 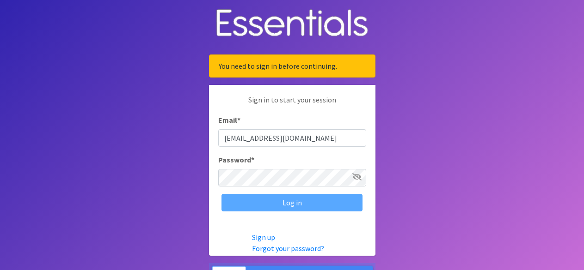 I want to click on label: Email, so click(x=229, y=120).